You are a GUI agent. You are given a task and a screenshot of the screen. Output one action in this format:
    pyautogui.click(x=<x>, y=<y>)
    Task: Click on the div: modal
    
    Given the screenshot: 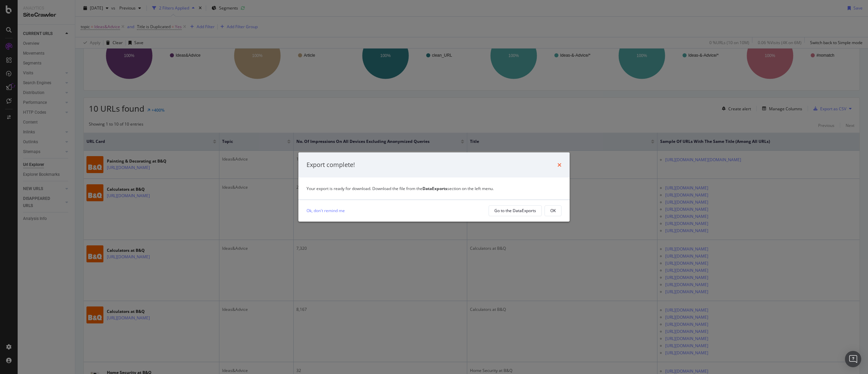 What is the action you would take?
    pyautogui.click(x=434, y=187)
    